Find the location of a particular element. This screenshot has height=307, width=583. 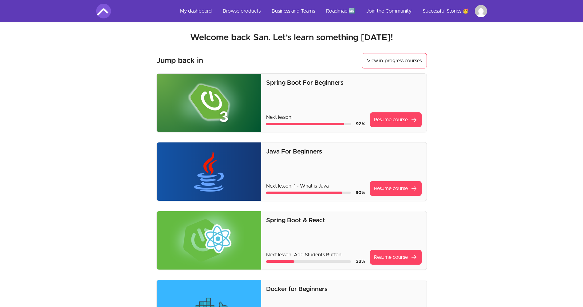

img: Profile image for San Tol is located at coordinates (481, 11).